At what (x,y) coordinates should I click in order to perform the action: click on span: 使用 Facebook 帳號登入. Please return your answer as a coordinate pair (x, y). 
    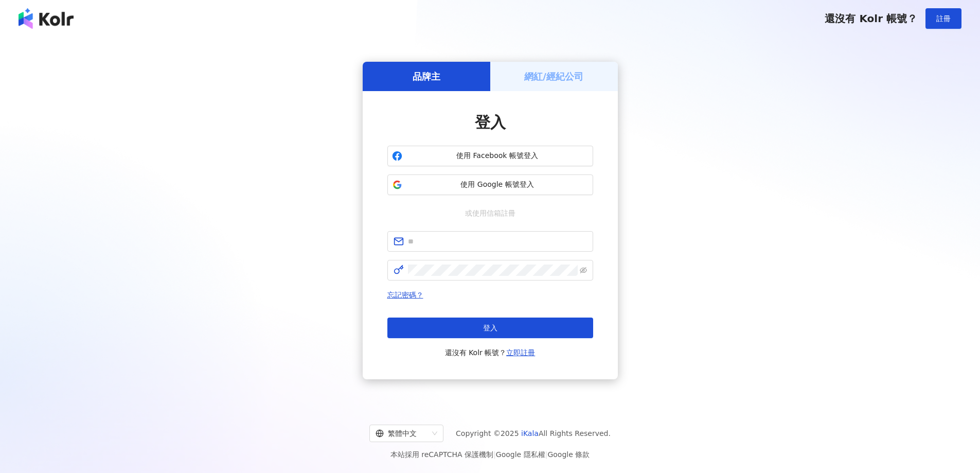
    Looking at the image, I should click on (498, 156).